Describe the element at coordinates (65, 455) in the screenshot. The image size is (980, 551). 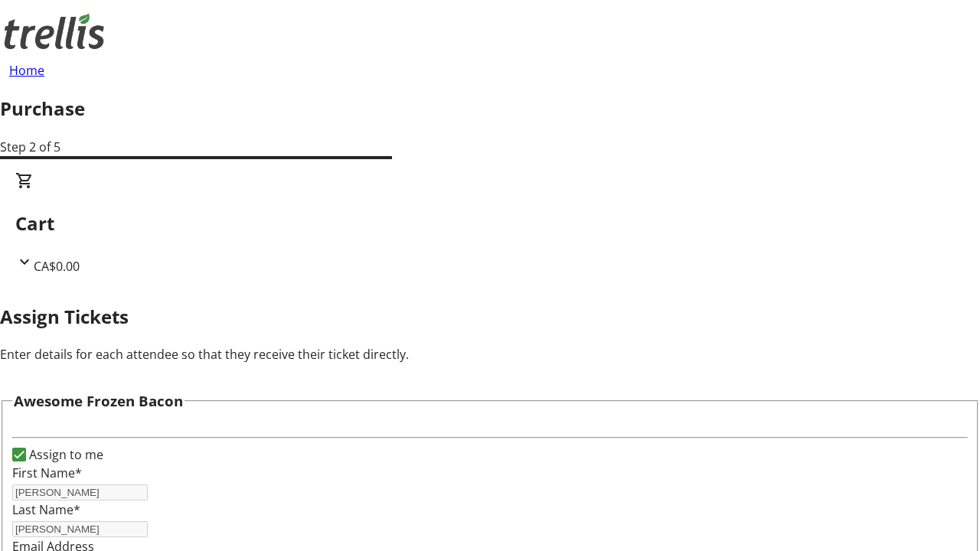
I see `label: Assign to me` at that location.